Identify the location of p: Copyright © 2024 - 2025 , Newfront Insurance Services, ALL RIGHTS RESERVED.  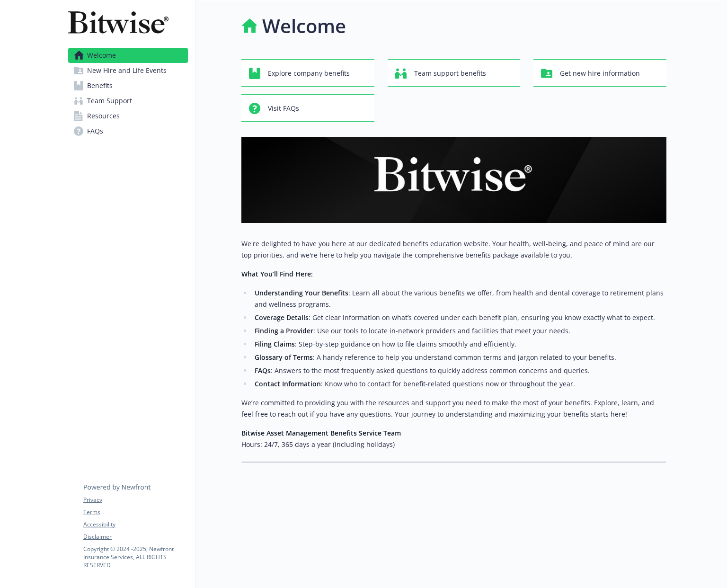
(136, 557).